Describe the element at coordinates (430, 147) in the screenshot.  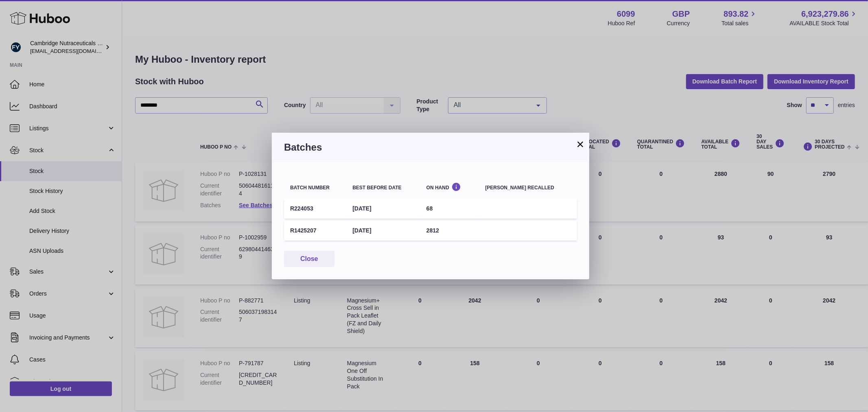
I see `h3: Batches` at that location.